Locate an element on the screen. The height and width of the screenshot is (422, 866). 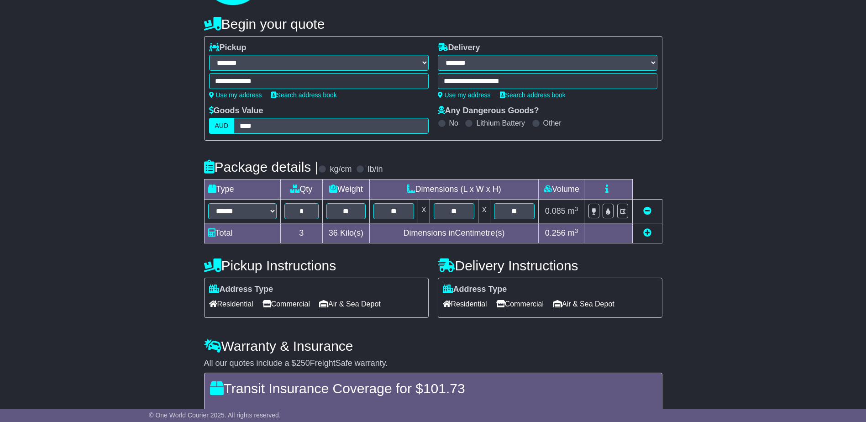
label: Pickup is located at coordinates (228, 48).